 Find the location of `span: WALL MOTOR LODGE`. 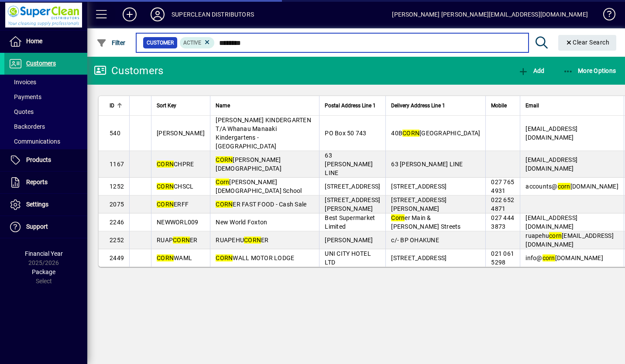

span: WALL MOTOR LODGE is located at coordinates (255, 258).